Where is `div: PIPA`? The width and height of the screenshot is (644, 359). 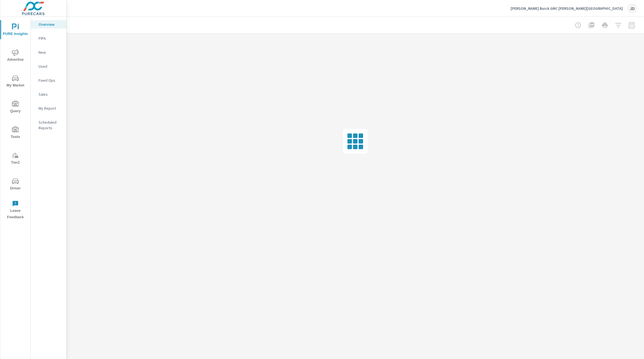 div: PIPA is located at coordinates (48, 38).